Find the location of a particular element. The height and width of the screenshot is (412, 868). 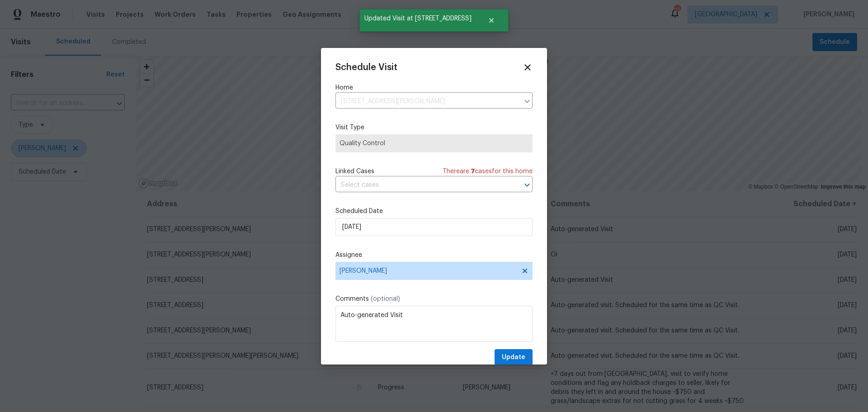

input: Enter in an address is located at coordinates (427, 101).